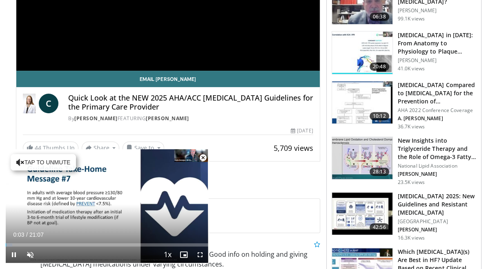 The width and height of the screenshot is (497, 269). Describe the element at coordinates (167, 254) in the screenshot. I see `button: Playback Rate` at that location.